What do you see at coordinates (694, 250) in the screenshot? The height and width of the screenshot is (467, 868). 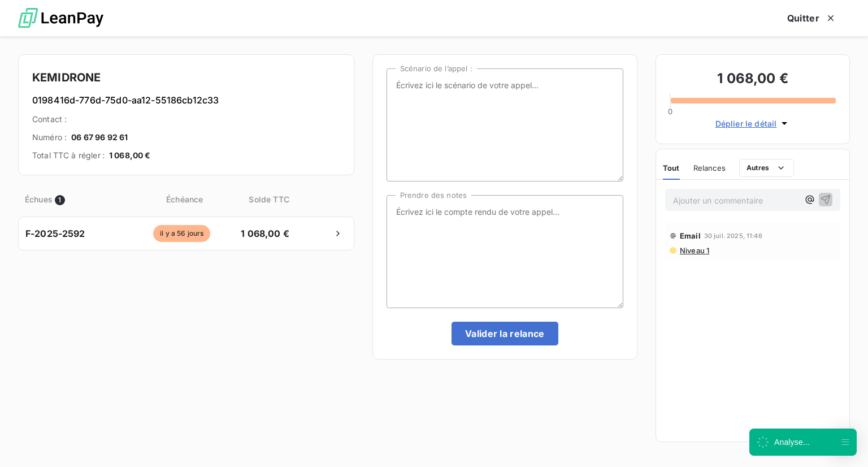 I see `span: Niveau 1` at bounding box center [694, 250].